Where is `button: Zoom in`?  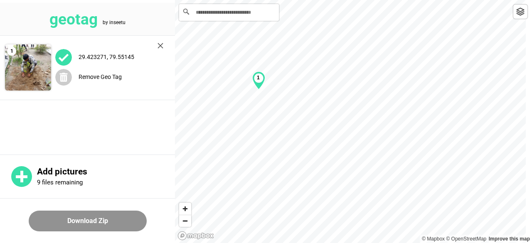
button: Zoom in is located at coordinates (185, 209).